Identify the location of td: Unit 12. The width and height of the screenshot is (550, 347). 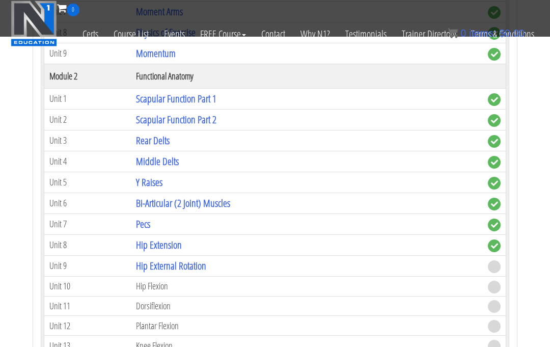
(88, 325).